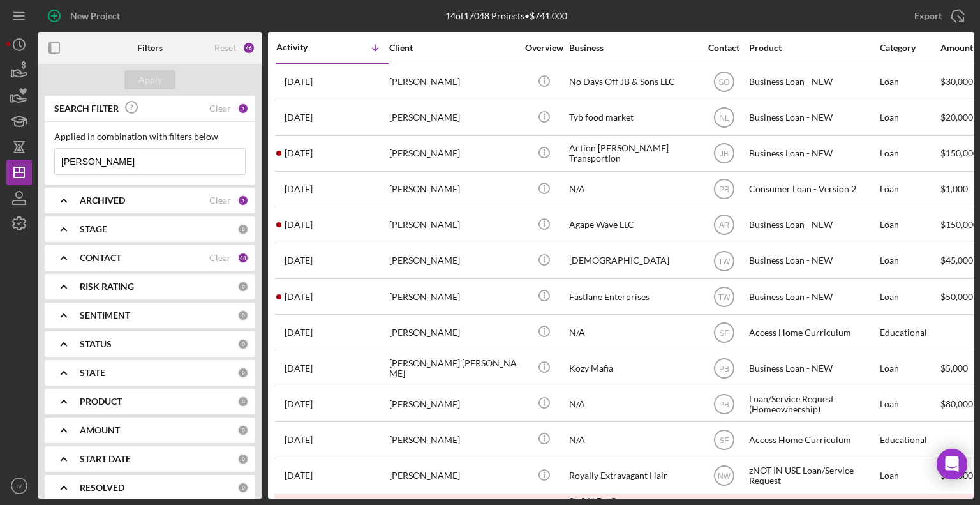 The width and height of the screenshot is (980, 505). I want to click on button: Export, so click(937, 16).